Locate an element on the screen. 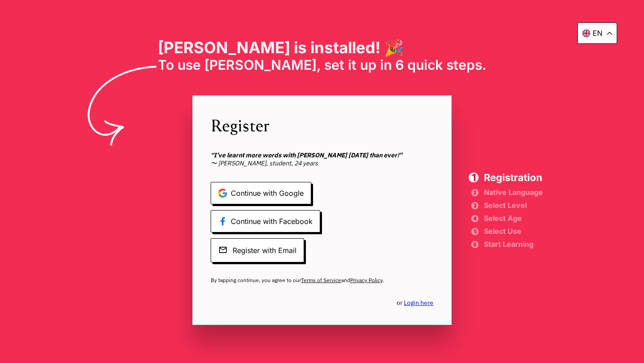 The image size is (644, 363). span: Select Age is located at coordinates (514, 219).